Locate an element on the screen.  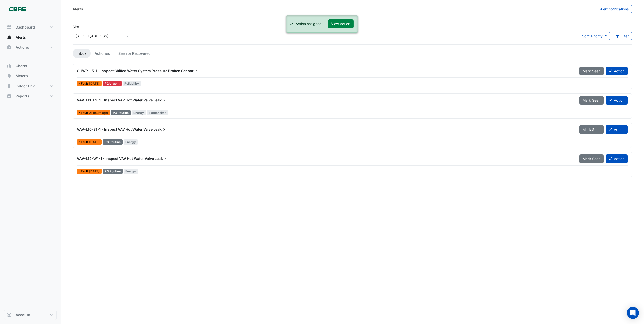
app-icon: Dashboard is located at coordinates (9, 27).